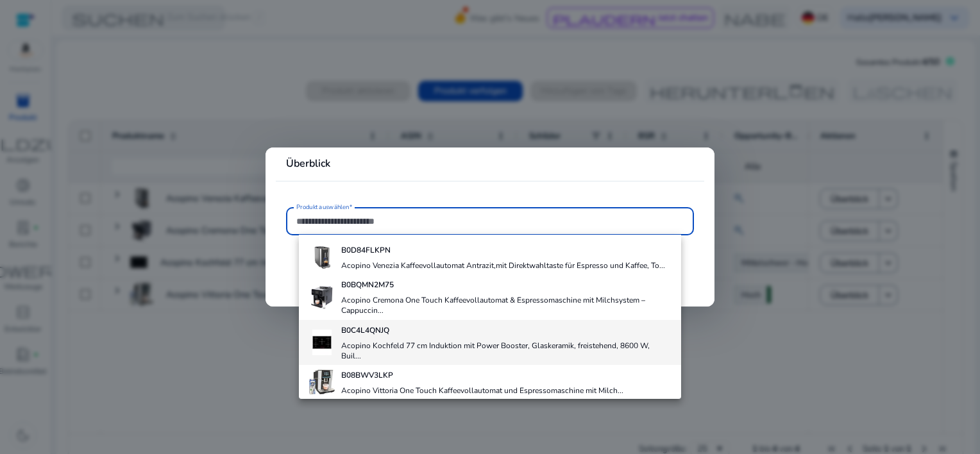 The width and height of the screenshot is (980, 454). Describe the element at coordinates (308, 164) in the screenshot. I see `b: Überblick` at that location.